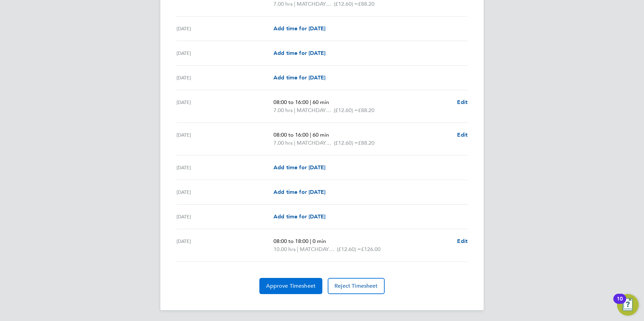  What do you see at coordinates (291, 241) in the screenshot?
I see `span: 08:00 to 18:00` at bounding box center [291, 241].